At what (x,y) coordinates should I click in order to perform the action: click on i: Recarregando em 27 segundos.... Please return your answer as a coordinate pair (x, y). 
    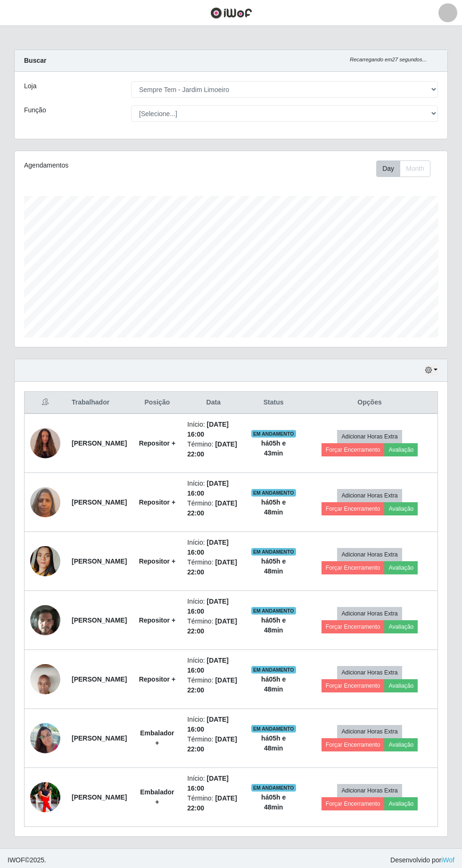
    Looking at the image, I should click on (388, 60).